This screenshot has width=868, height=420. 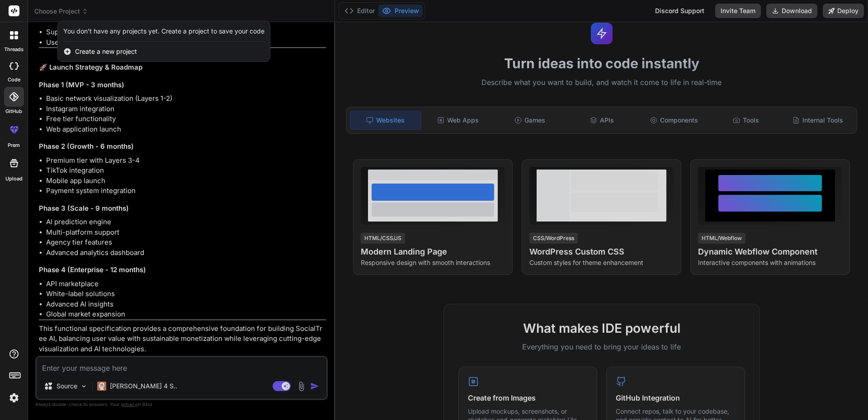 I want to click on label: prem, so click(x=14, y=145).